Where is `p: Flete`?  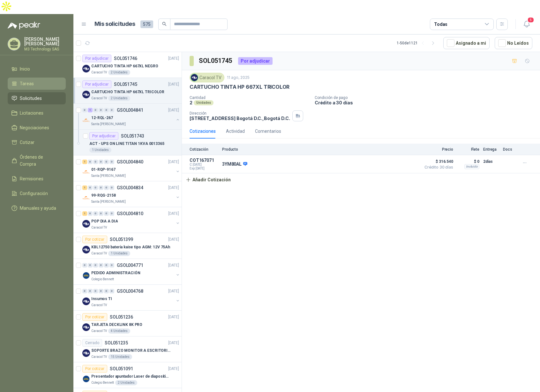 p: Flete is located at coordinates (468, 149).